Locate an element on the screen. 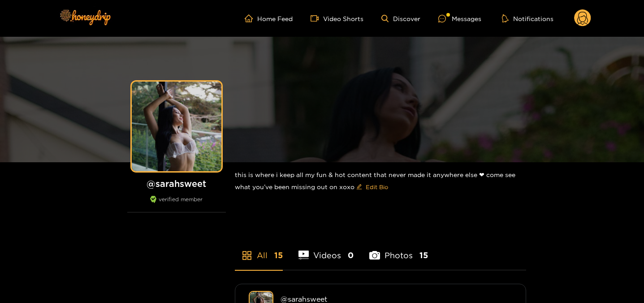  span: Edit Bio is located at coordinates (376, 187).